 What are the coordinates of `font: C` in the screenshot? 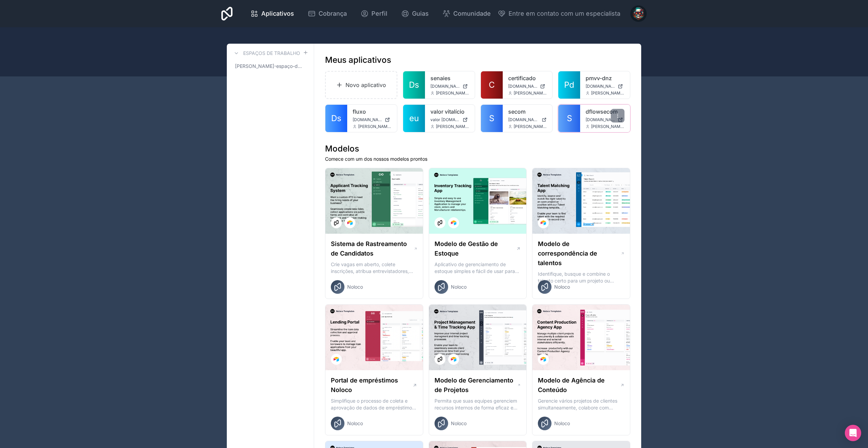 It's located at (491, 85).